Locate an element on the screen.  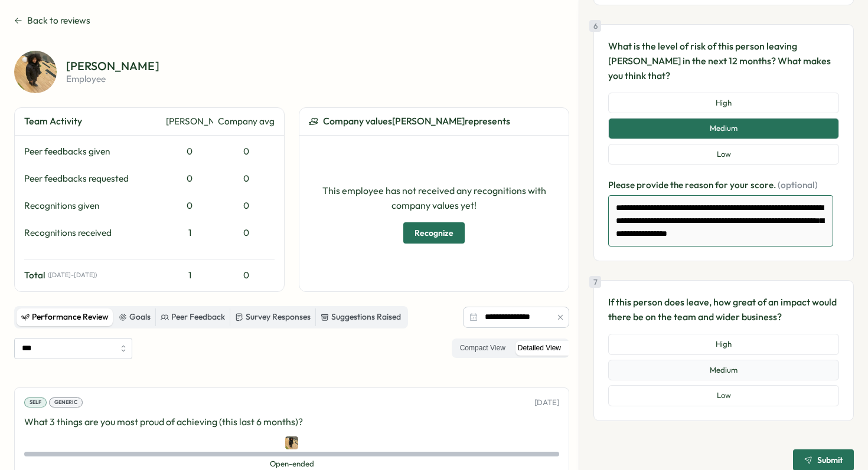
div: Goals is located at coordinates (135, 317).